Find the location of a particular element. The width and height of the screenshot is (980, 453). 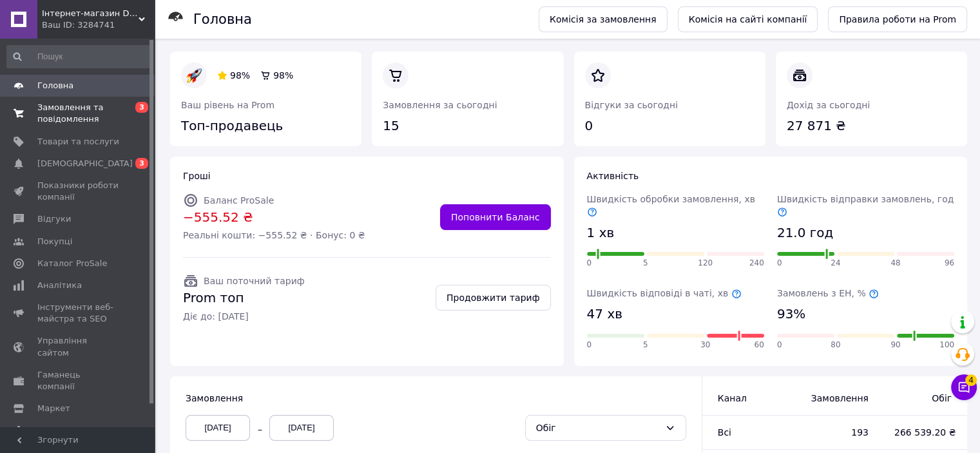

span: Аналітика is located at coordinates (59, 285).